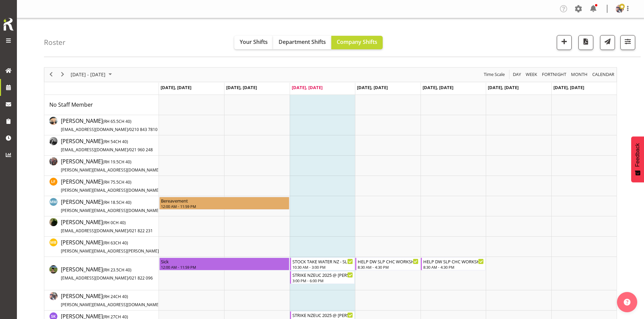  I want to click on span: No Staff Member, so click(71, 105).